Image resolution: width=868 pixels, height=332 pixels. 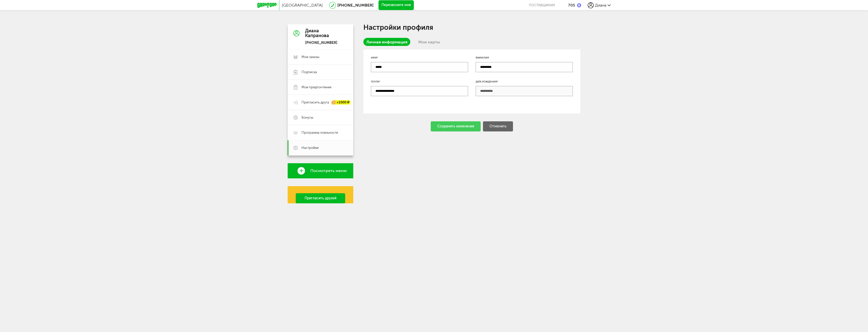 I want to click on a: Программа лояльности, so click(x=320, y=133).